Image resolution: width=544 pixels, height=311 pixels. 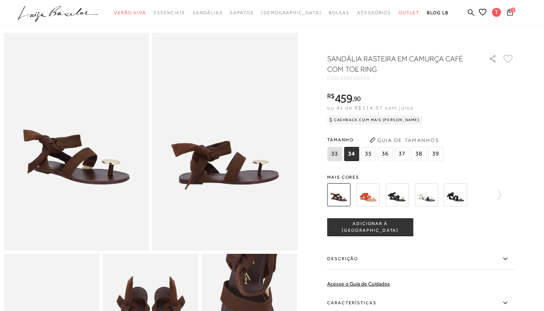 What do you see at coordinates (419, 154) in the screenshot?
I see `span: 38` at bounding box center [419, 154].